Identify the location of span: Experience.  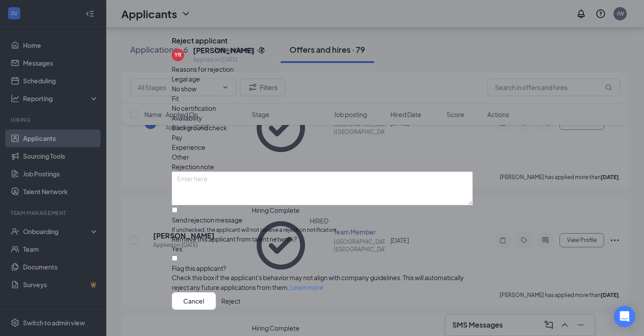
(189, 147).